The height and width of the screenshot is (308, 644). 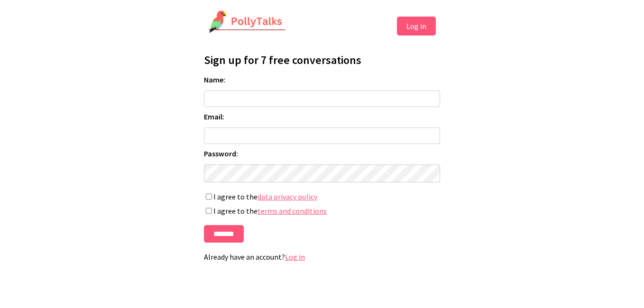 I want to click on p: Already have an account?, so click(x=322, y=257).